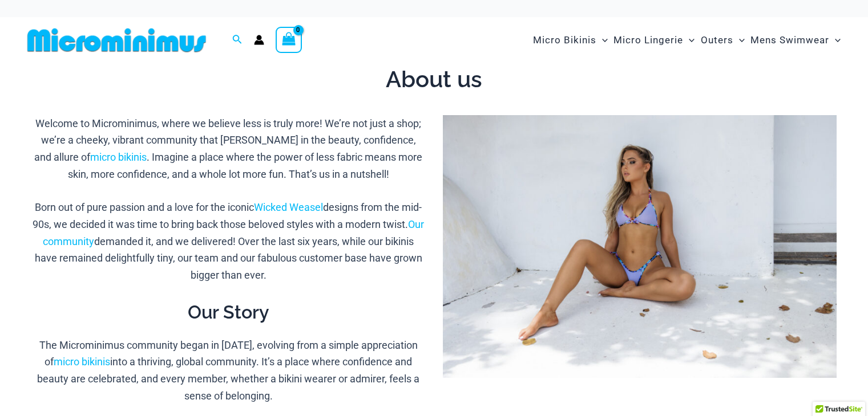  Describe the element at coordinates (640, 246) in the screenshot. I see `img: Microminimus Birthday Micro Bikini 2024` at that location.